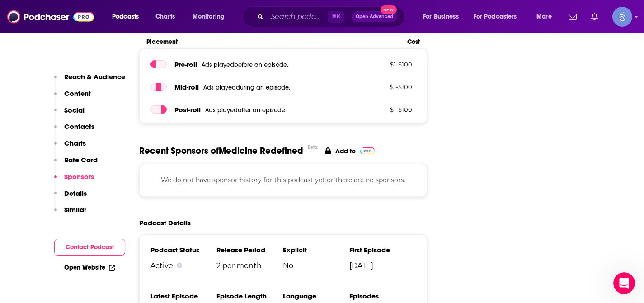  What do you see at coordinates (90, 247) in the screenshot?
I see `button: Contact Podcast` at bounding box center [90, 247].